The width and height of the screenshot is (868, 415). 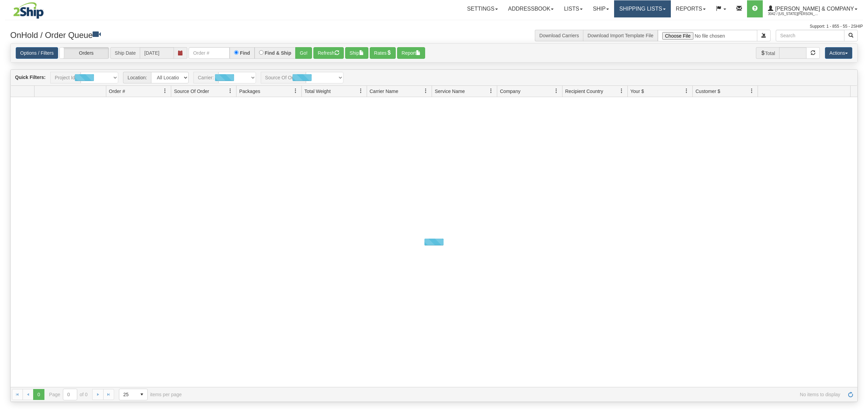 What do you see at coordinates (411, 53) in the screenshot?
I see `button: Report` at bounding box center [411, 53].